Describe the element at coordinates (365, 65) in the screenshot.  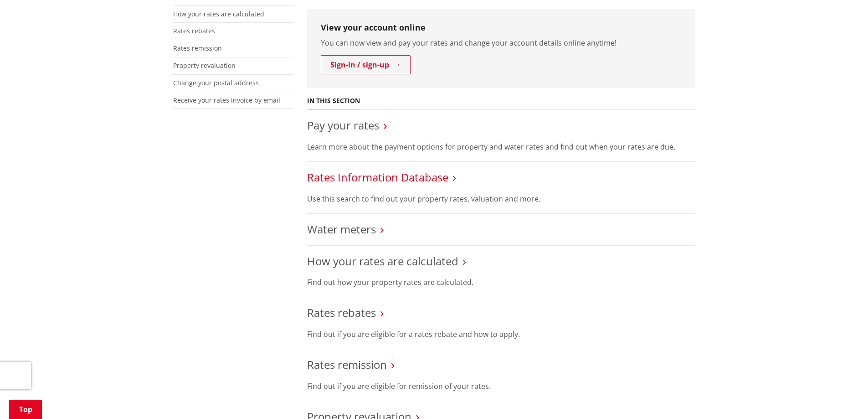
I see `a: Sign-in / sign-up` at that location.